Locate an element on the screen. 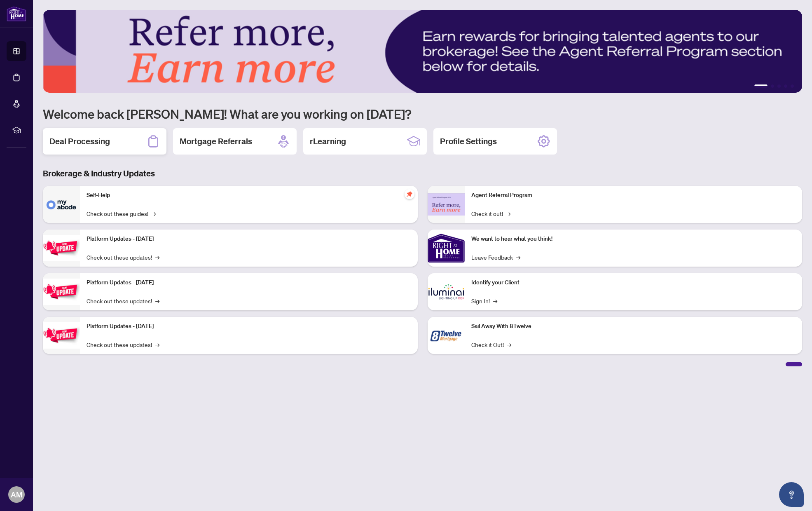 This screenshot has height=511, width=812. p: Sail Away With 8Twelve is located at coordinates (634, 327).